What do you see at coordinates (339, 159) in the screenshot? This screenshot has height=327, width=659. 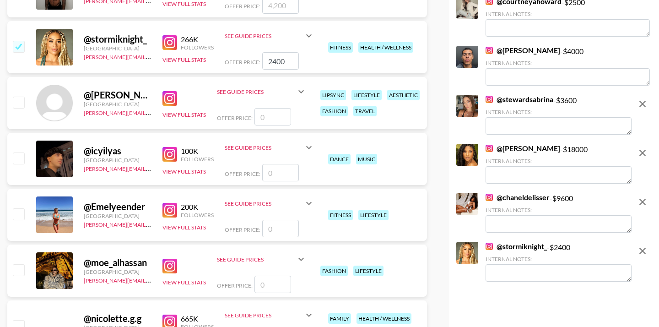 I see `div: dance` at bounding box center [339, 159].